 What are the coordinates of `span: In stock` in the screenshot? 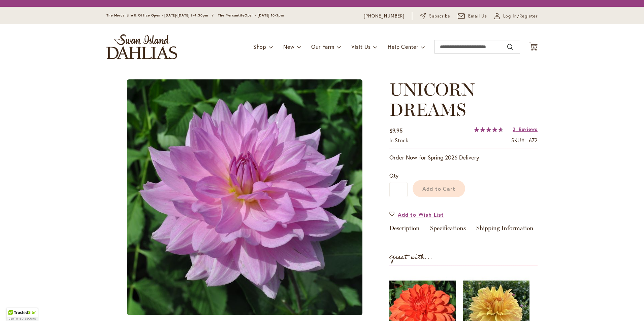 It's located at (399, 140).